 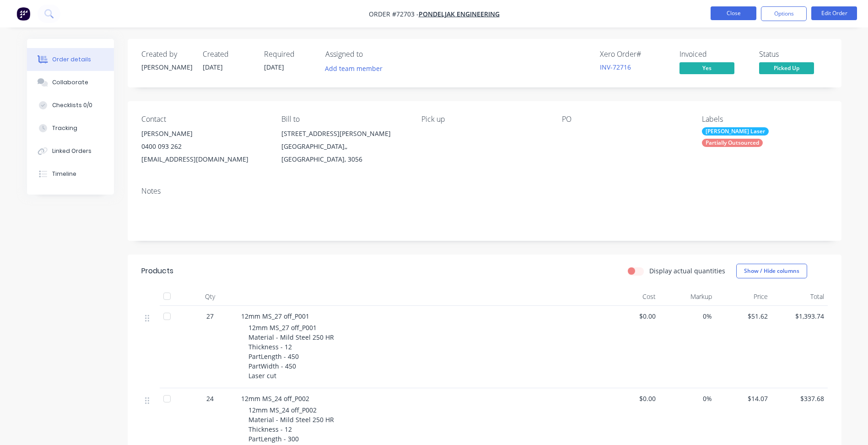 What do you see at coordinates (707, 68) in the screenshot?
I see `span: Yes` at bounding box center [707, 68].